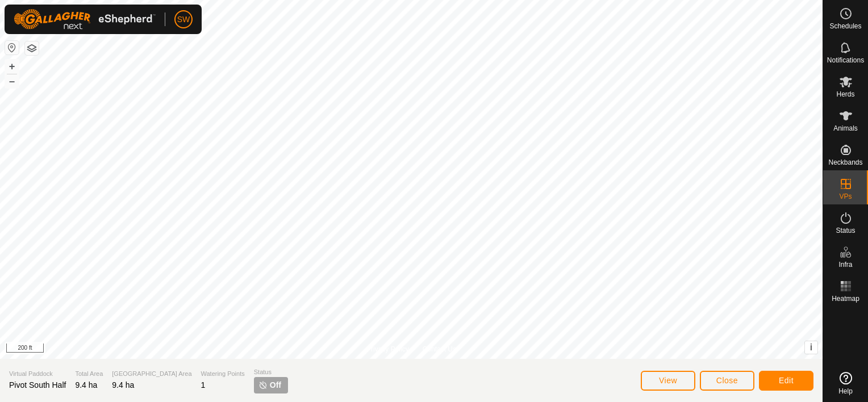 This screenshot has width=868, height=402. What do you see at coordinates (845, 129) in the screenshot?
I see `span: Animals` at bounding box center [845, 129].